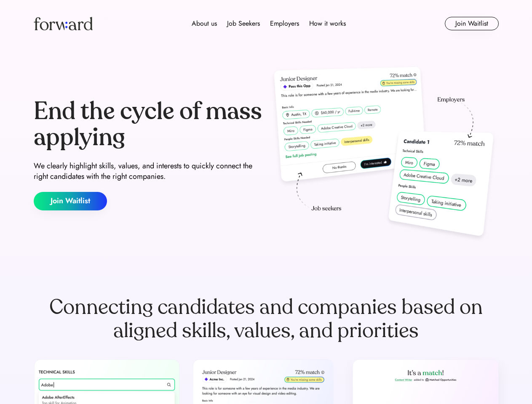 The width and height of the screenshot is (532, 404). I want to click on div: End the cycle of mass applying, so click(148, 124).